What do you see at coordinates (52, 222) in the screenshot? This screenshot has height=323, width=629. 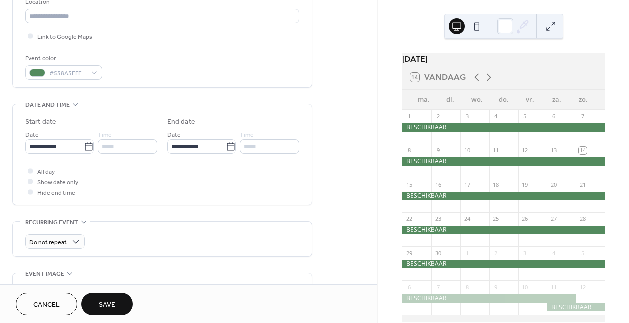 I see `span: Recurring event` at bounding box center [52, 222].